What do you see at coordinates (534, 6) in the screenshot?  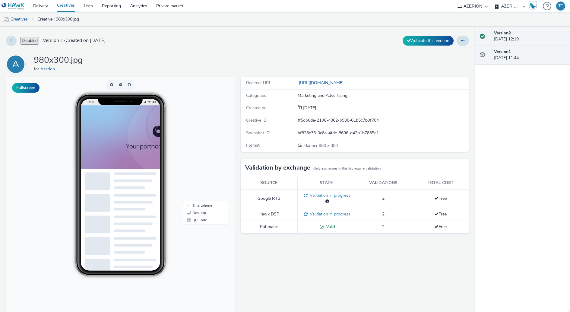 I see `a: Hawk Academy` at bounding box center [534, 6].